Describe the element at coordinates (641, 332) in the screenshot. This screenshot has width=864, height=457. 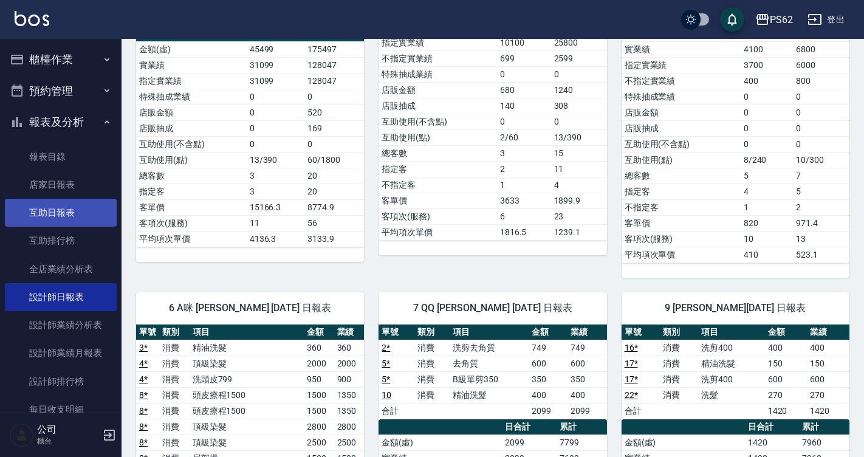
I see `th: 單號` at that location.